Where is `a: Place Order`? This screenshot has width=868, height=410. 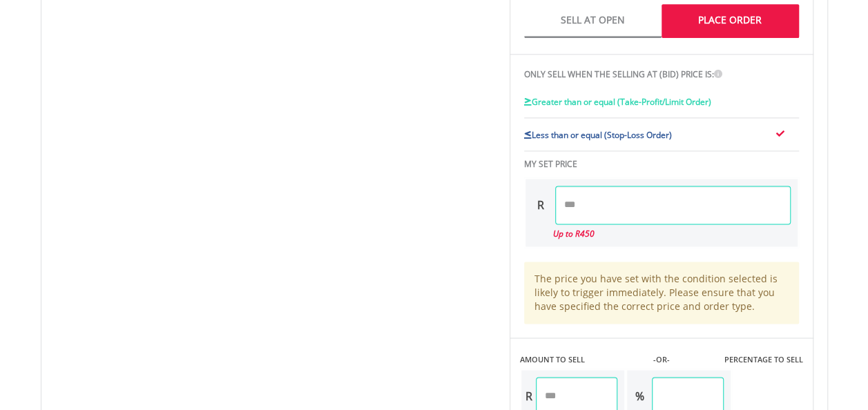 a: Place Order is located at coordinates (730, 20).